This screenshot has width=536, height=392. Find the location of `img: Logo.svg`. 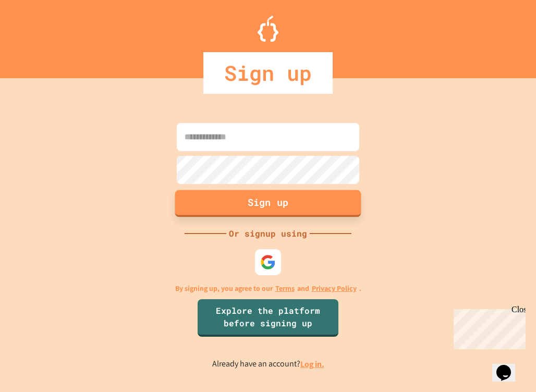

img: Logo.svg is located at coordinates (268, 29).